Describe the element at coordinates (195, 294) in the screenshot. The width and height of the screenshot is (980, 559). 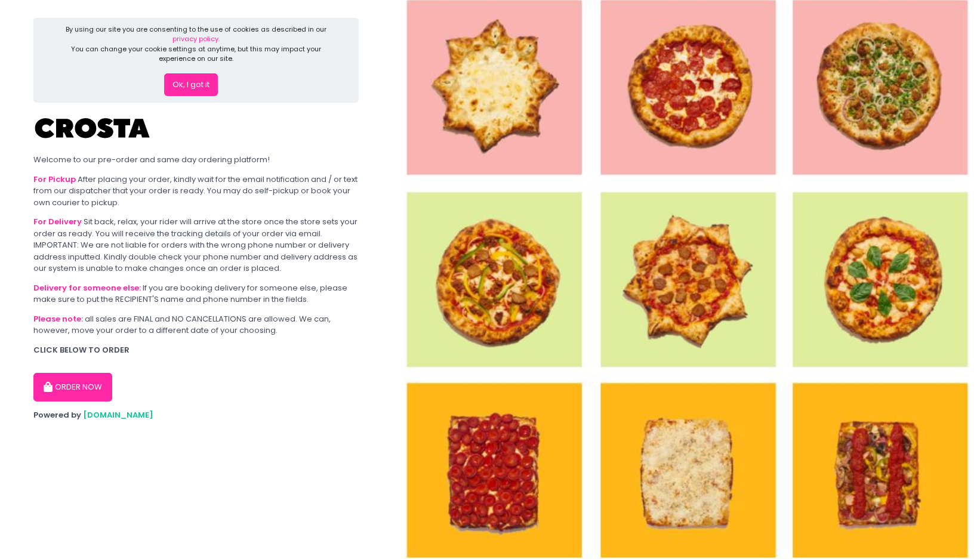
I see `div: If you are booking delivery for someone else, please make sure to put the RECIPIENT'S name and ph...` at that location.